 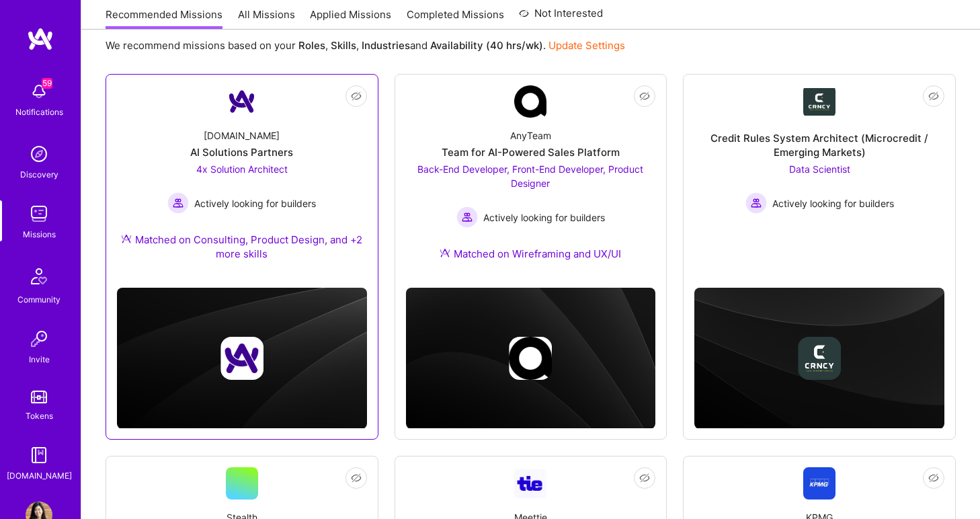 I want to click on span: Back-End Developer, Front-End Developer, Product Designer, so click(x=530, y=176).